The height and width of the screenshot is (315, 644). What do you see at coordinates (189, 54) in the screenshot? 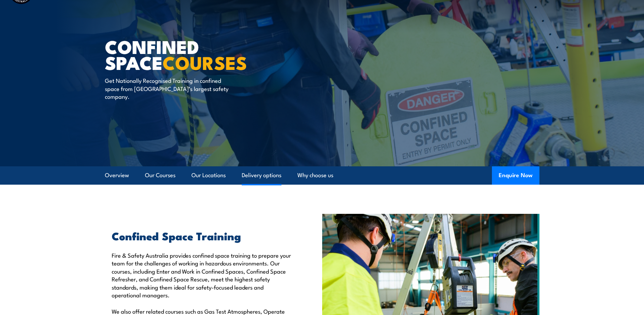
I see `h1: Confined Space` at bounding box center [189, 54].